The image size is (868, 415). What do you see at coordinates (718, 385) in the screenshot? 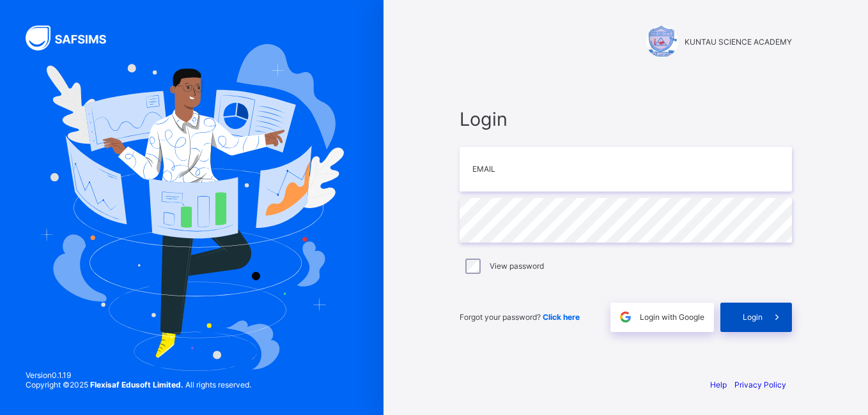
I see `a: Help` at bounding box center [718, 385].